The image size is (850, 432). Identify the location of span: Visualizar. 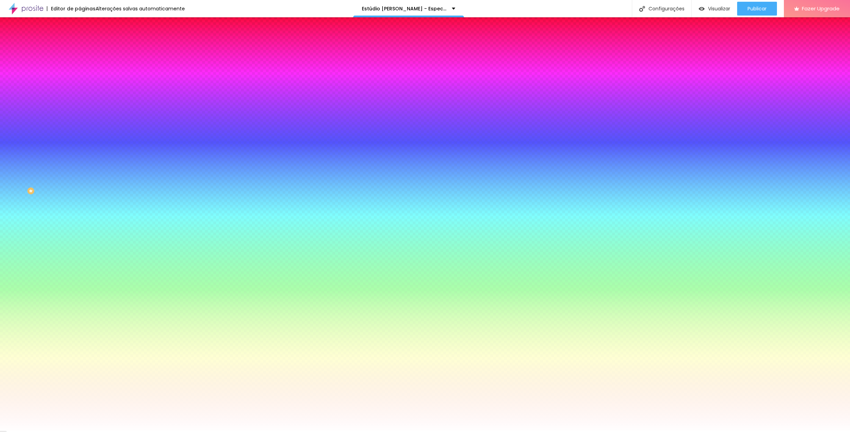
(719, 9).